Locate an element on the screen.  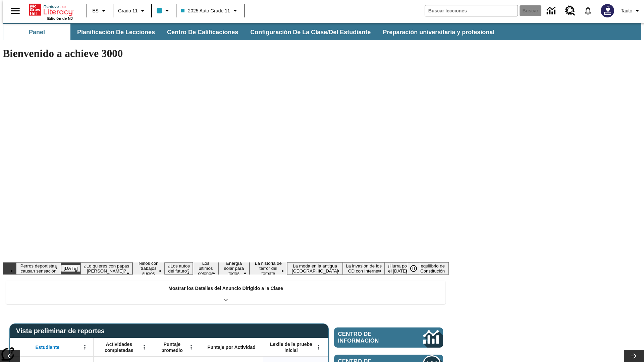
img: Avatar is located at coordinates (608, 11).